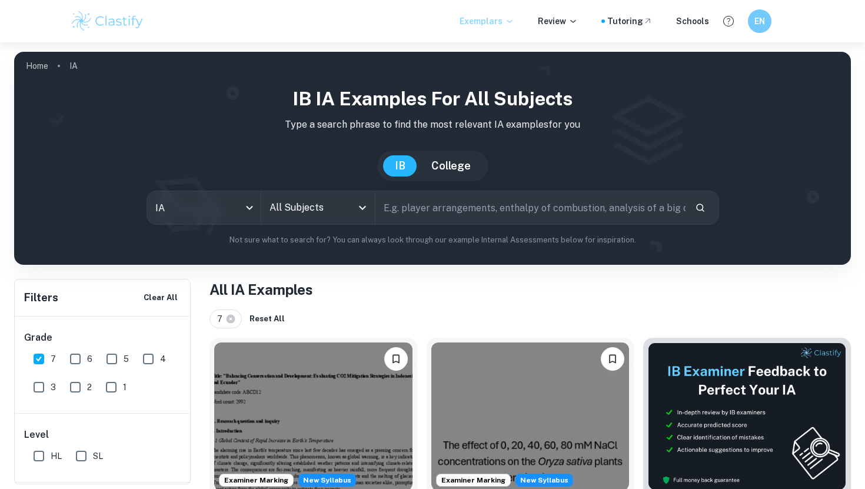 The height and width of the screenshot is (489, 865). What do you see at coordinates (89, 387) in the screenshot?
I see `span: 2` at bounding box center [89, 387].